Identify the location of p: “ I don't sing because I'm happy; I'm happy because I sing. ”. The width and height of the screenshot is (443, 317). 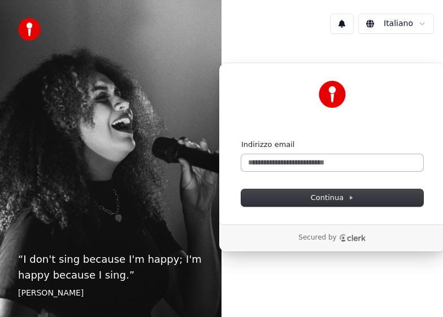
(111, 267).